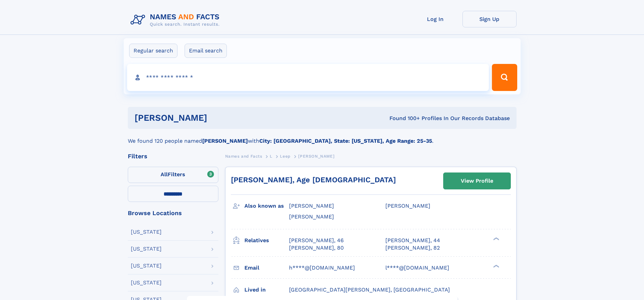  I want to click on input: search input, so click(308, 78).